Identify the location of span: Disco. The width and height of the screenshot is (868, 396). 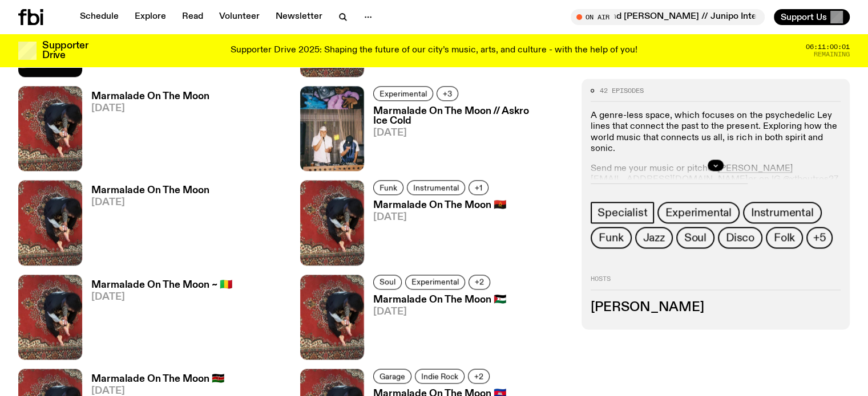
(740, 238).